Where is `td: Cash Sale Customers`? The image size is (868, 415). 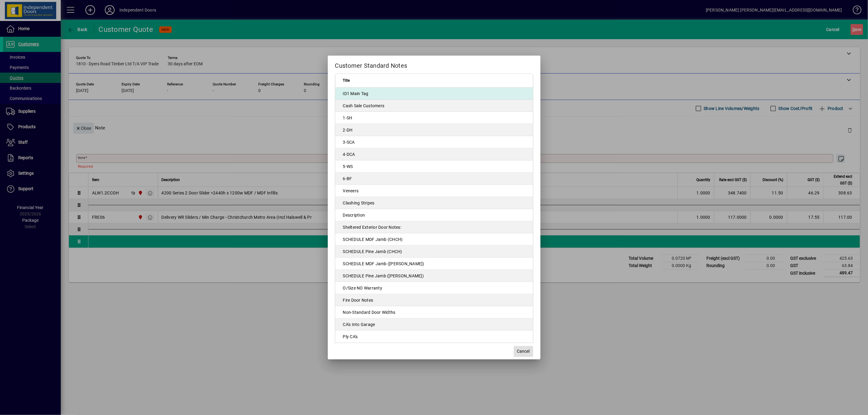 td: Cash Sale Customers is located at coordinates (434, 105).